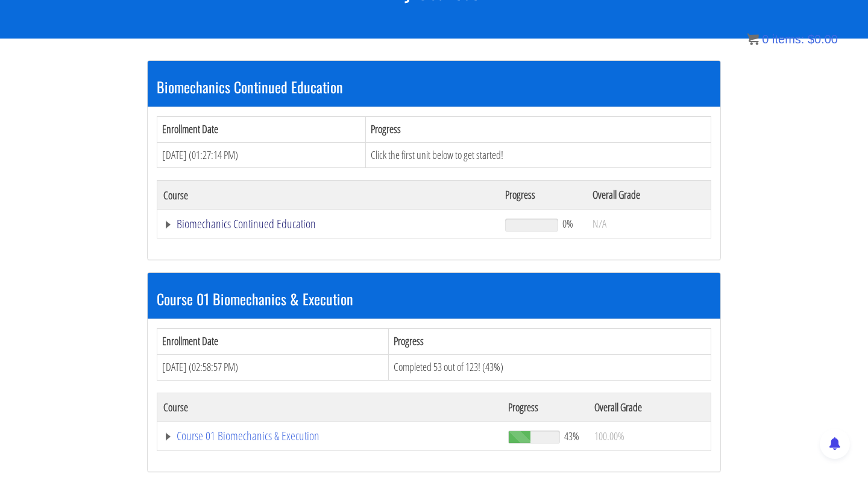 This screenshot has height=489, width=868. Describe the element at coordinates (753, 39) in the screenshot. I see `img: icon11.png` at that location.